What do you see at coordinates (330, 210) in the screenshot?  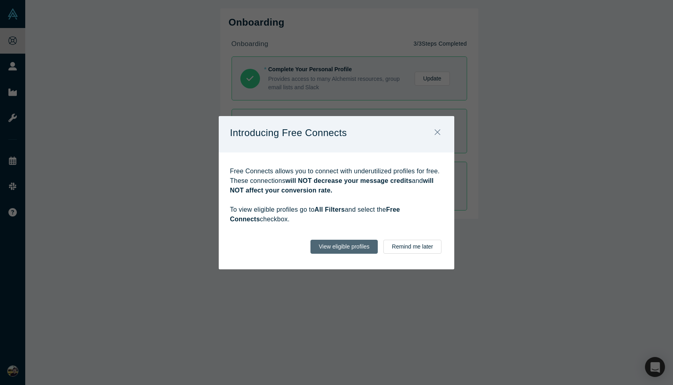 I see `strong: All Filters` at bounding box center [330, 210].